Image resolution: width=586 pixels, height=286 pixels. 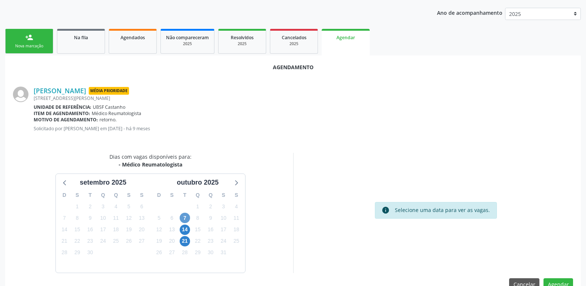 I want to click on span: quarta-feira, 10 de setembro de 2025, so click(x=103, y=218).